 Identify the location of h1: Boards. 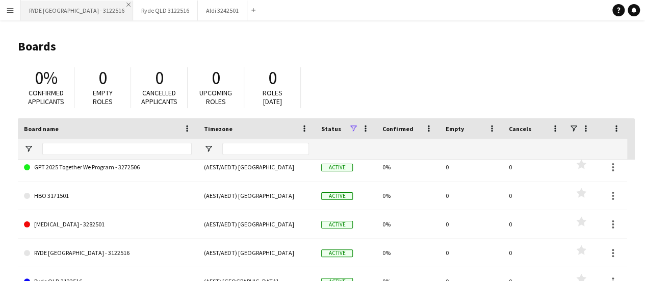
(326, 46).